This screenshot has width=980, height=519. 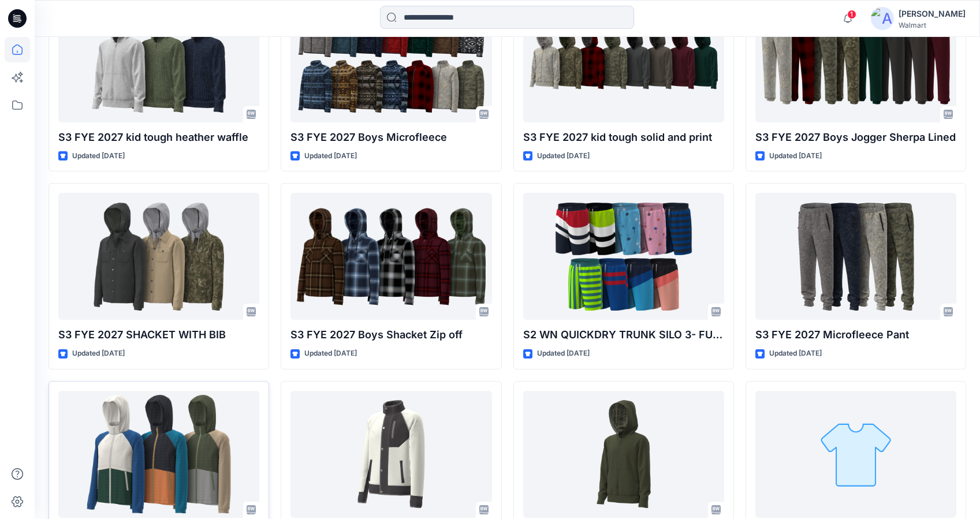 I want to click on a: S3 FYE 2027 SHACKET WITH BIB, so click(x=159, y=257).